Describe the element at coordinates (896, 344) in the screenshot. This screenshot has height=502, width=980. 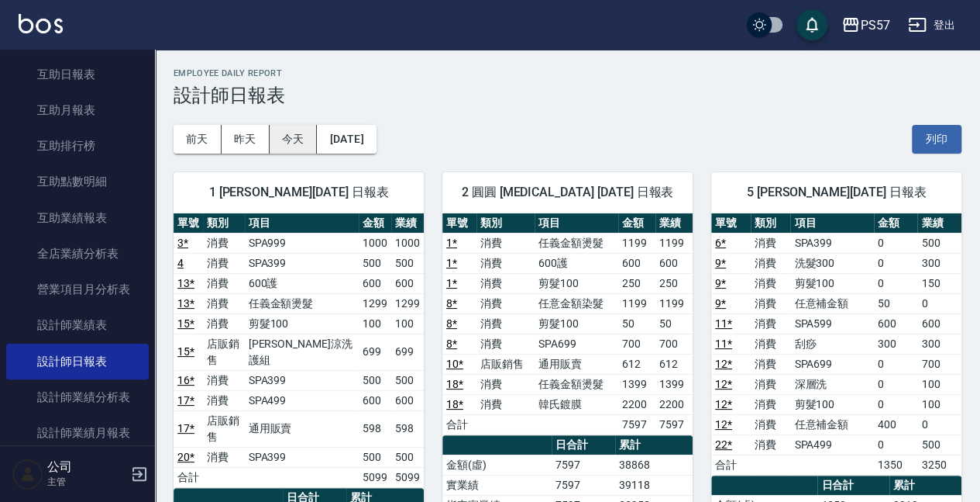
I see `td: 300` at that location.